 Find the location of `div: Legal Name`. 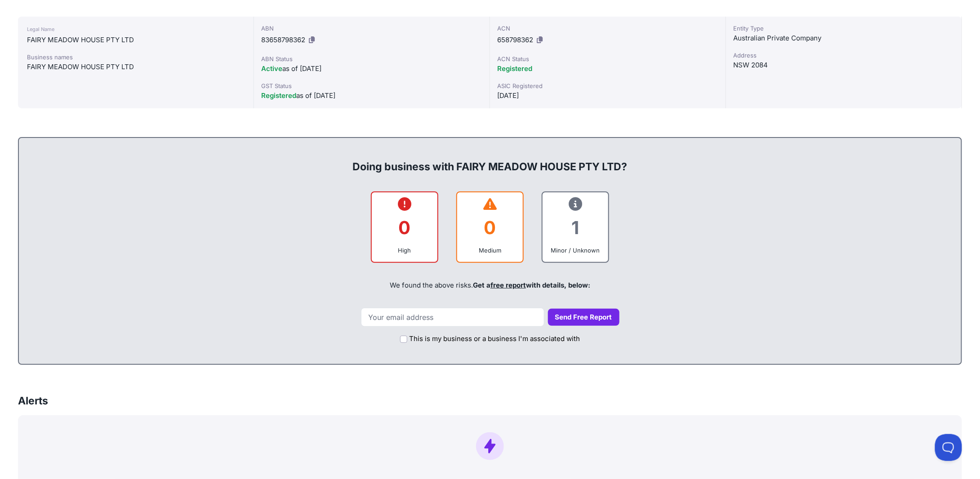

div: Legal Name is located at coordinates (136, 30).